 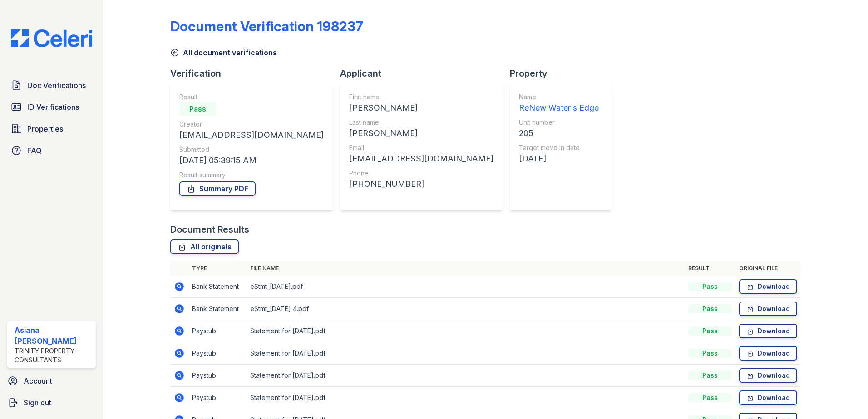 What do you see at coordinates (252, 97) in the screenshot?
I see `div: Result` at bounding box center [252, 97].